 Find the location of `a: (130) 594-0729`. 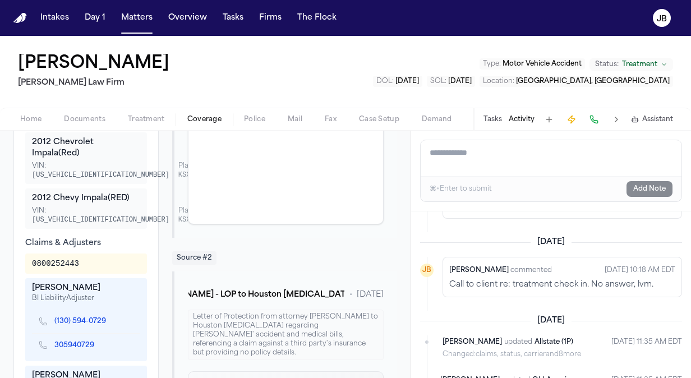

a: (130) 594-0729 is located at coordinates (80, 321).